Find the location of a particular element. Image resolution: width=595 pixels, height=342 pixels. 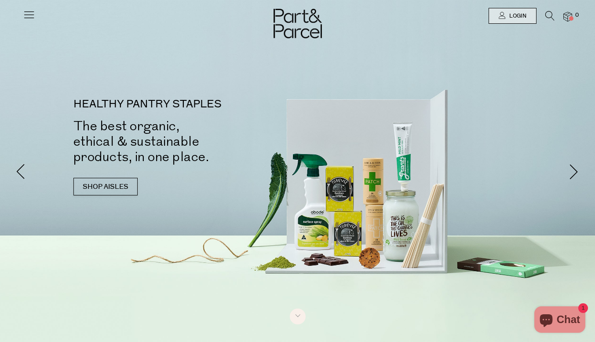

a: SHOP AISLES is located at coordinates (106, 186).